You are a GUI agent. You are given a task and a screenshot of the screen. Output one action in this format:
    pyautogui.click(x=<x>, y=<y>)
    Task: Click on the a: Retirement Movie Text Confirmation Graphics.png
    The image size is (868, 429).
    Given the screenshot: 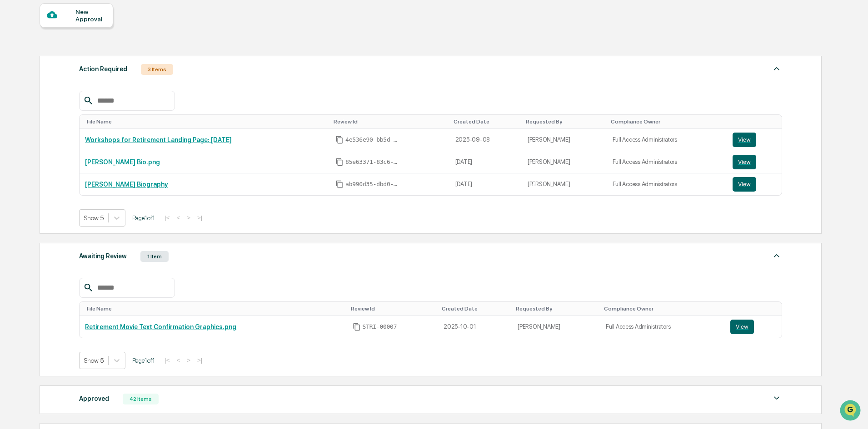 What is the action you would take?
    pyautogui.click(x=161, y=327)
    